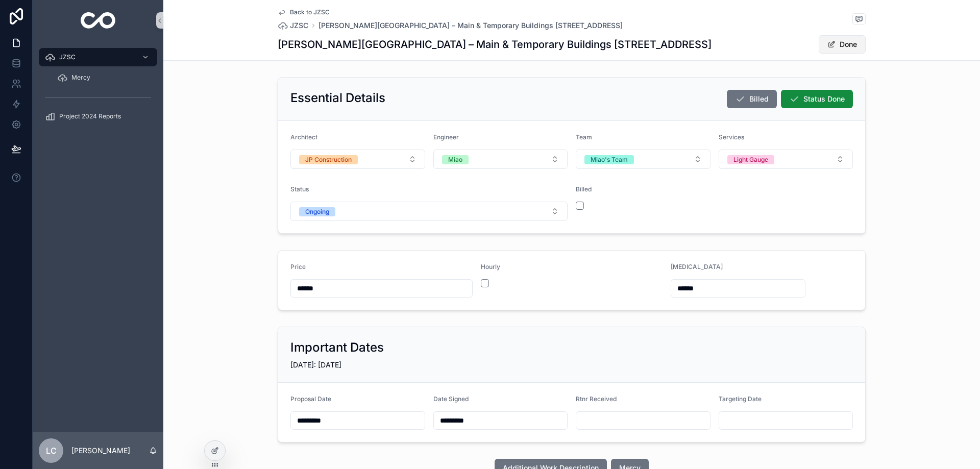 This screenshot has width=980, height=469. Describe the element at coordinates (455, 160) in the screenshot. I see `div: Miao` at that location.